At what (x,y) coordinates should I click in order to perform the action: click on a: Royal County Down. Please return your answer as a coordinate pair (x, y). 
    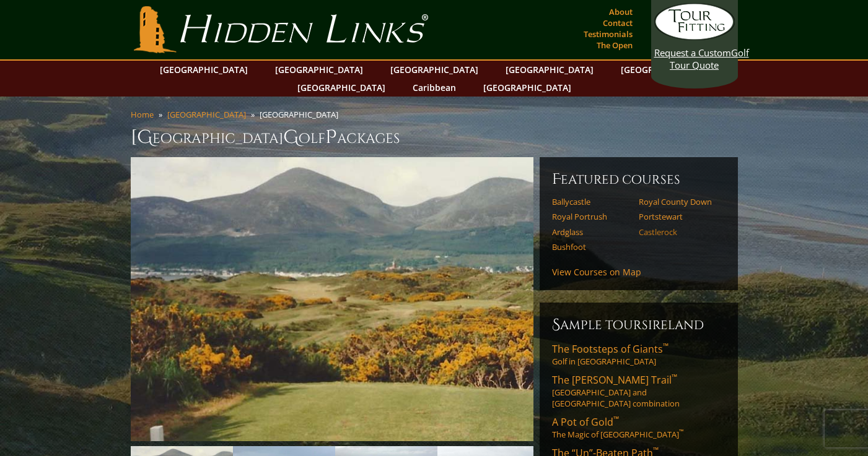
    Looking at the image, I should click on (678, 202).